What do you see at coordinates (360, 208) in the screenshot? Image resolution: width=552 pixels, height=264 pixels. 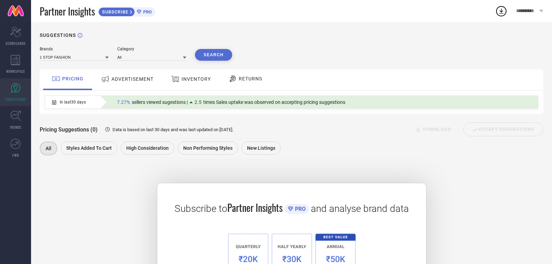 I see `span: and analyse brand data` at bounding box center [360, 208].